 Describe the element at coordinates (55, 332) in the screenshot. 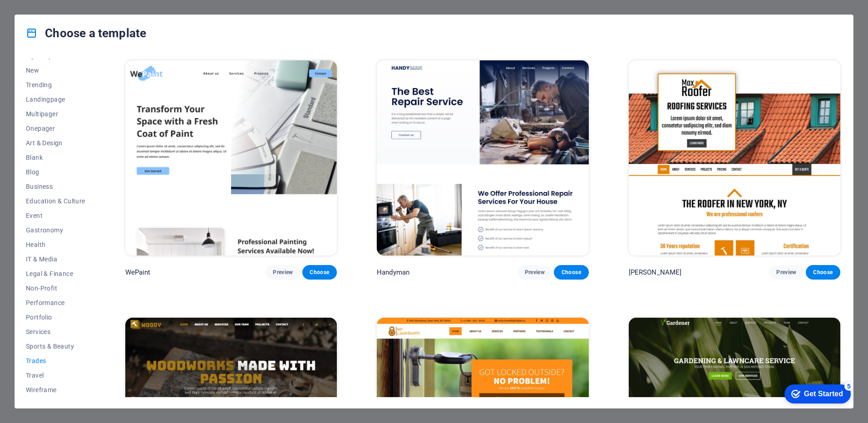

I see `button: Services` at that location.